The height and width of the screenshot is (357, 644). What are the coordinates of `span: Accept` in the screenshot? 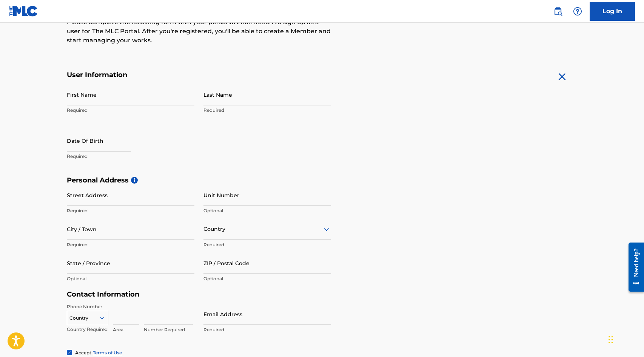 It's located at (83, 352).